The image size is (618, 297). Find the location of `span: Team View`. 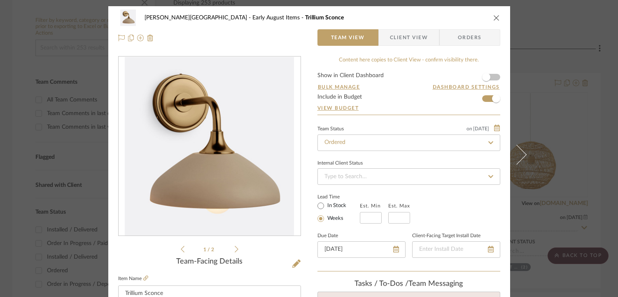

span: Team View is located at coordinates (348, 37).